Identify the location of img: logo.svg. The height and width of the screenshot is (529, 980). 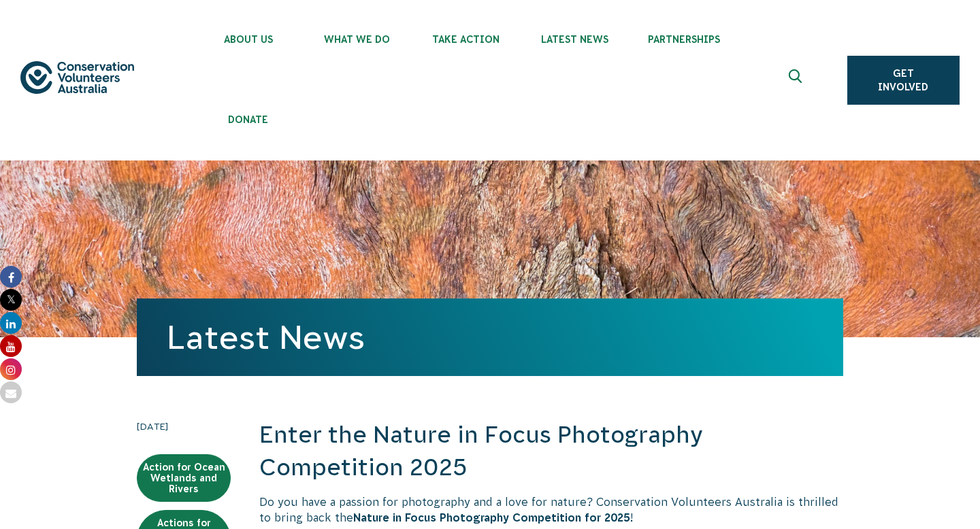
(77, 77).